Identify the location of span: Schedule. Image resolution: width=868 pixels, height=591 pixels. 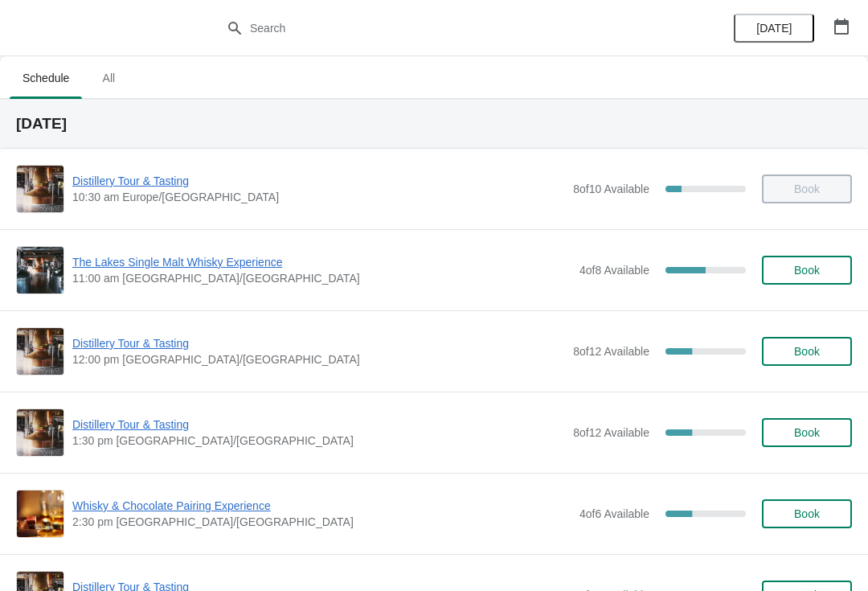
(46, 78).